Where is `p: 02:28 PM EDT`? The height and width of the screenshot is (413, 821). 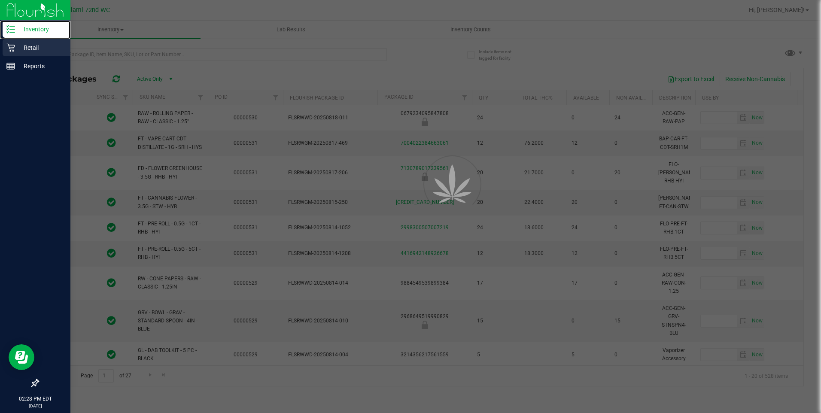 p: 02:28 PM EDT is located at coordinates (35, 399).